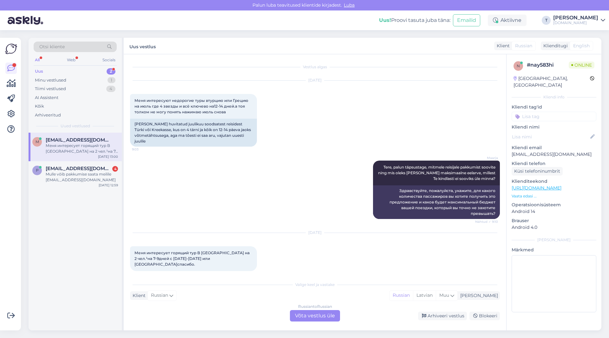 The height and width of the screenshot is (338, 609). What do you see at coordinates (315, 67) in the screenshot?
I see `div: Vestlus algas` at bounding box center [315, 67].